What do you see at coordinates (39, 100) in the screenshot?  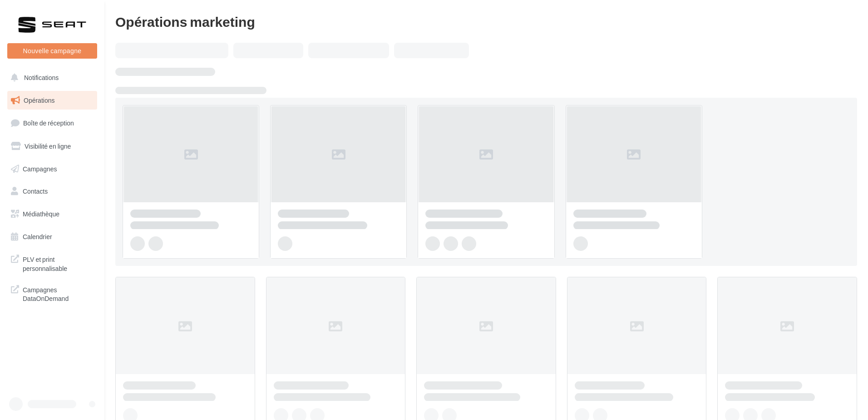 I see `span: Opérations` at bounding box center [39, 100].